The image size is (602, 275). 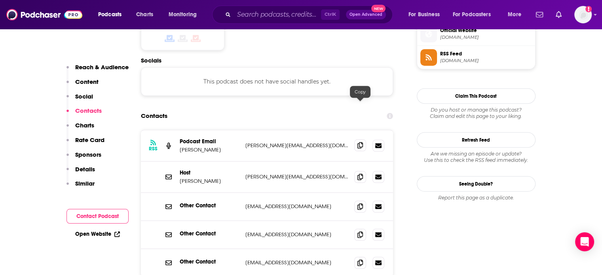 What do you see at coordinates (476, 198) in the screenshot?
I see `div: Report this page as a duplicate.` at bounding box center [476, 198].